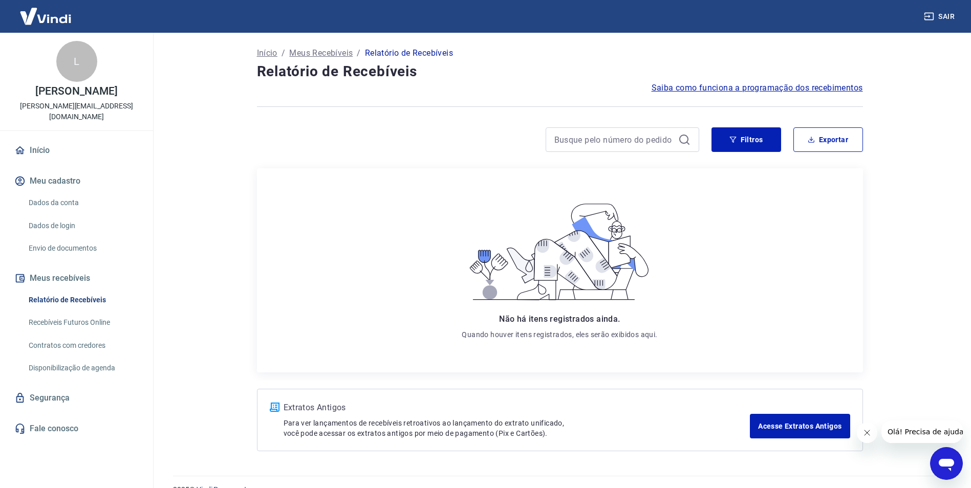  Describe the element at coordinates (757, 88) in the screenshot. I see `a: Saiba como funciona a programação dos recebimentos` at that location.